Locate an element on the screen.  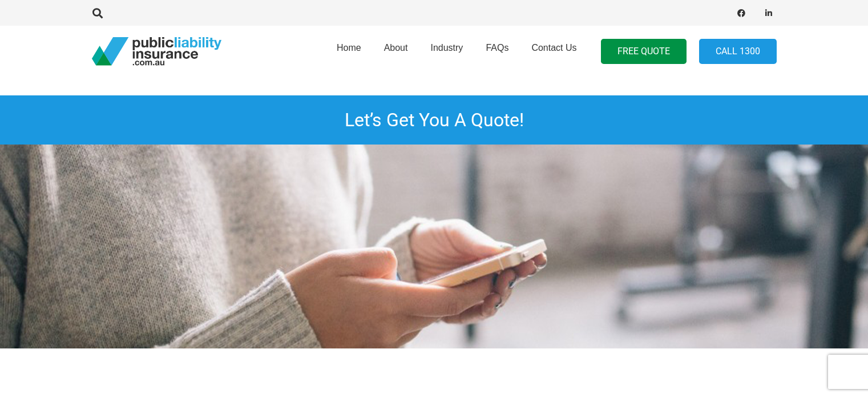
a: Home is located at coordinates (349, 52).